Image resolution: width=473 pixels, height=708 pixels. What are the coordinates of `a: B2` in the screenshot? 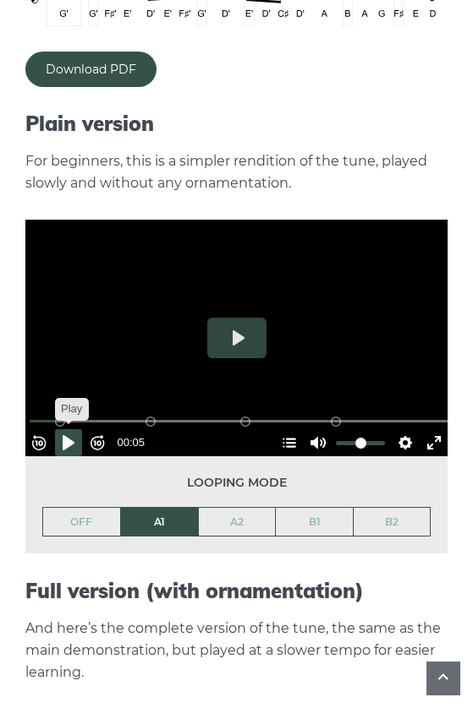 It's located at (391, 522).